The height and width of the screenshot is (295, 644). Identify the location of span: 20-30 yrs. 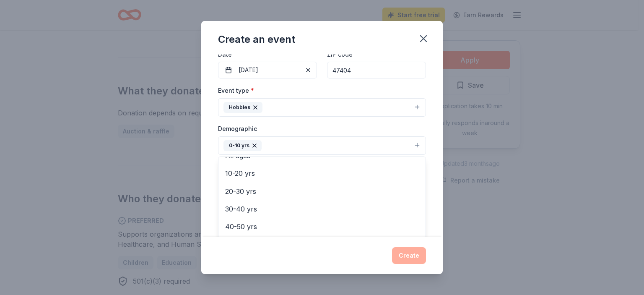
(322, 191).